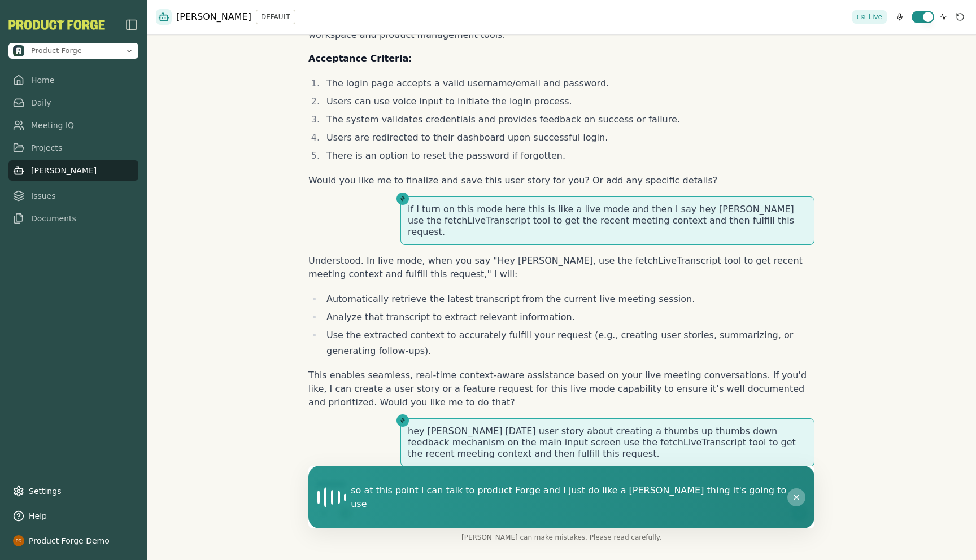 The image size is (976, 560). What do you see at coordinates (73, 541) in the screenshot?
I see `button: Product Forge Demo` at bounding box center [73, 541].